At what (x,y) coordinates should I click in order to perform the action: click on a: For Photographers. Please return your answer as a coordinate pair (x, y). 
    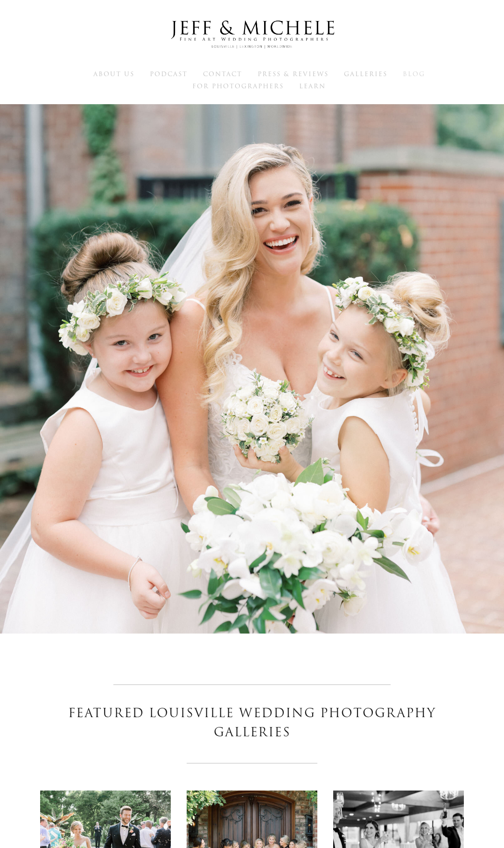
    Looking at the image, I should click on (238, 86).